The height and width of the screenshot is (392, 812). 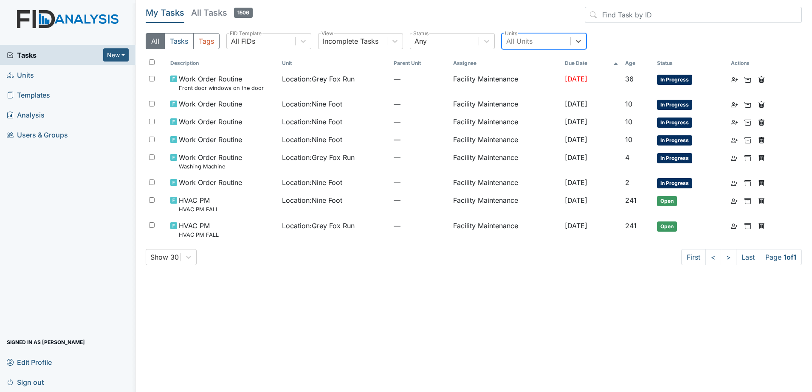 What do you see at coordinates (519, 41) in the screenshot?
I see `div: All Units` at bounding box center [519, 41].